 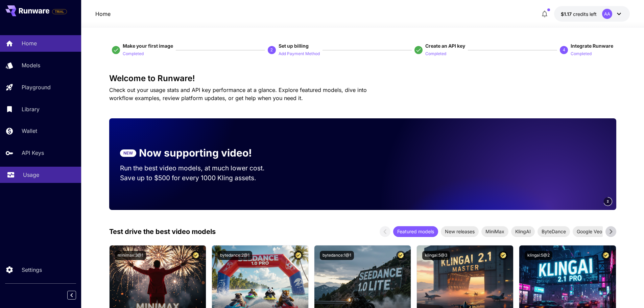 What do you see at coordinates (416, 232) in the screenshot?
I see `div: Featured models` at bounding box center [416, 232].